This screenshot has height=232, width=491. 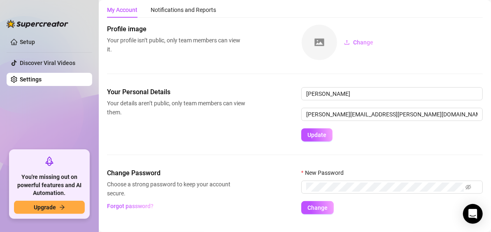 What do you see at coordinates (176, 108) in the screenshot?
I see `span: Your details aren’t public, only team members can view them.` at bounding box center [176, 108].